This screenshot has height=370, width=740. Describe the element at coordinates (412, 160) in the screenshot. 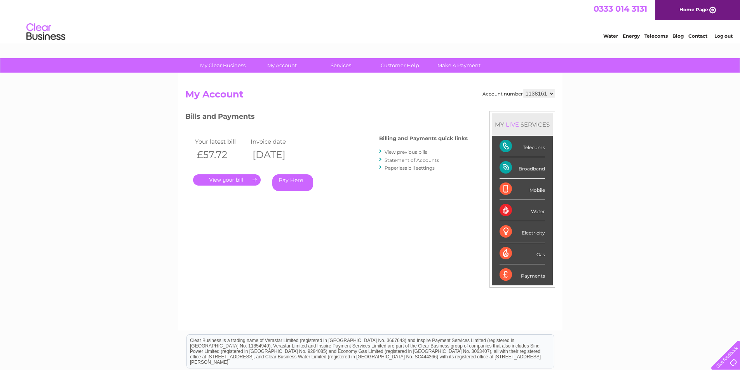

I see `a: Statement of Accounts` at that location.